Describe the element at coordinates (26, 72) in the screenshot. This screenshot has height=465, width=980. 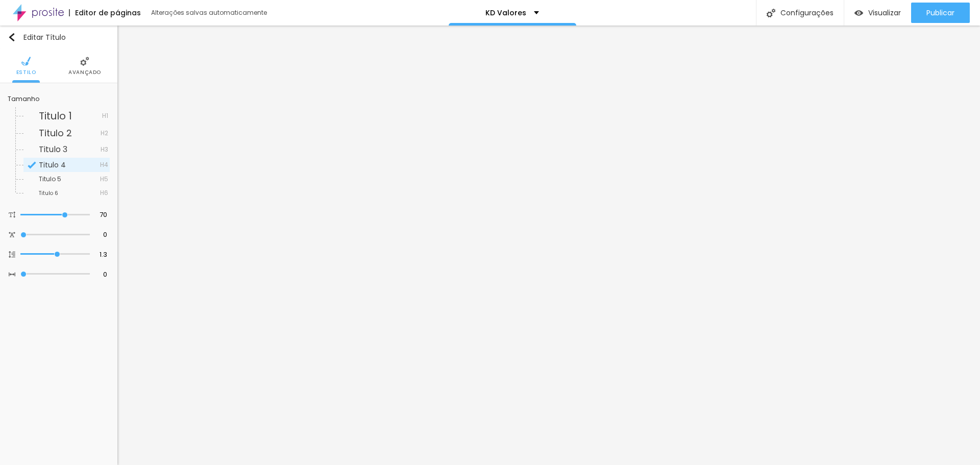
I see `span: Estilo` at that location.